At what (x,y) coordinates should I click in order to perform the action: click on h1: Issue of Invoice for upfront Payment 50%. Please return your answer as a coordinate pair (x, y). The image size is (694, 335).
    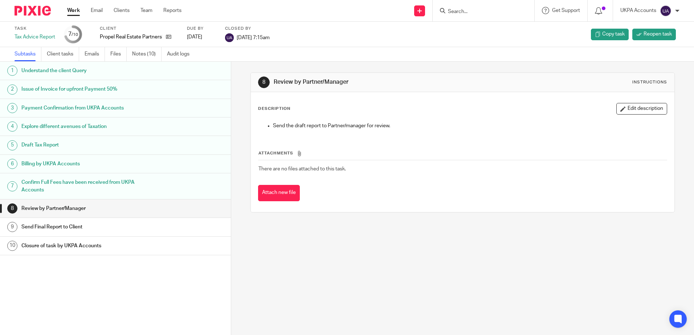
    Looking at the image, I should click on (89, 89).